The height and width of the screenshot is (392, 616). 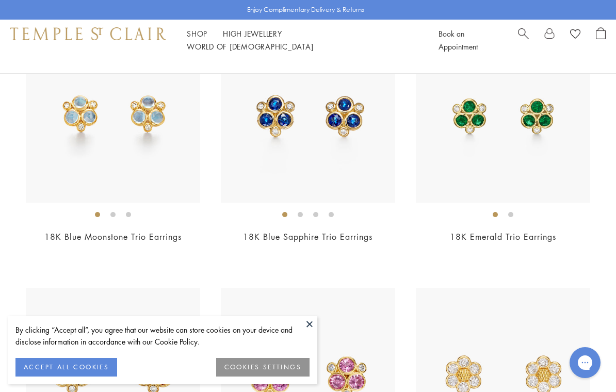 What do you see at coordinates (601, 40) in the screenshot?
I see `a: Open Shopping Bag` at bounding box center [601, 40].